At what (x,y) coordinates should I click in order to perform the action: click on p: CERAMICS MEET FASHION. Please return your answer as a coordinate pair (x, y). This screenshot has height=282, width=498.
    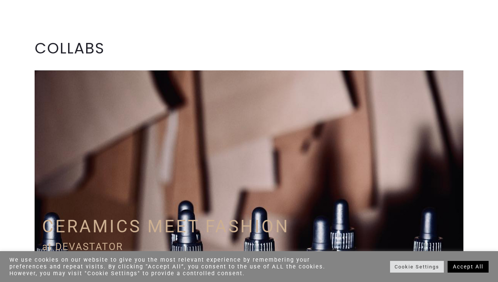
    Looking at the image, I should click on (249, 226).